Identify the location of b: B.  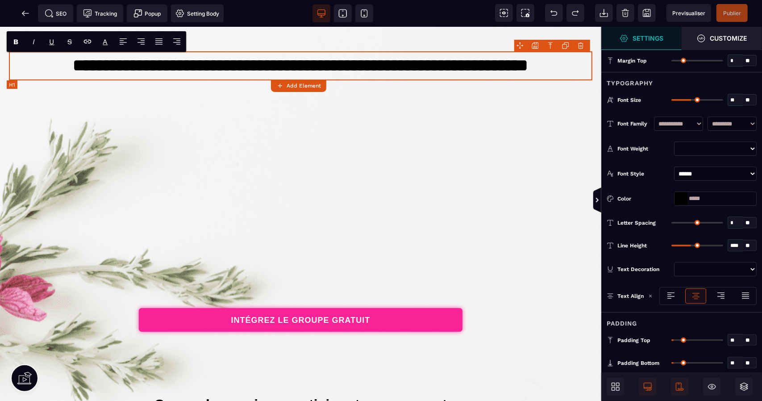
(16, 42).